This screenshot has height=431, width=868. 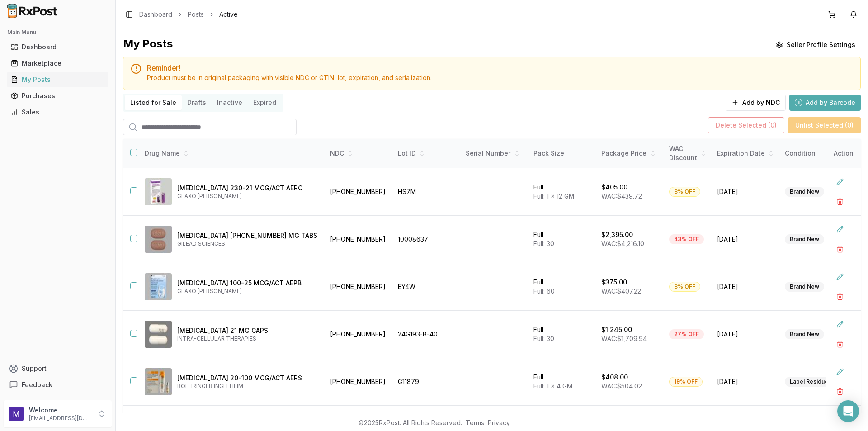 What do you see at coordinates (617, 329) in the screenshot?
I see `p: $1,245.00` at bounding box center [617, 329].